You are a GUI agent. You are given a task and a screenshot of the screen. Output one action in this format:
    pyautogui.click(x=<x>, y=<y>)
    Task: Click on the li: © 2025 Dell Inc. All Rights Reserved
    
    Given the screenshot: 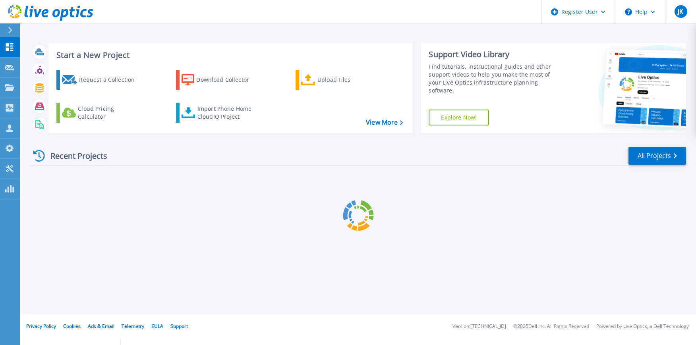 What is the action you would take?
    pyautogui.click(x=551, y=327)
    